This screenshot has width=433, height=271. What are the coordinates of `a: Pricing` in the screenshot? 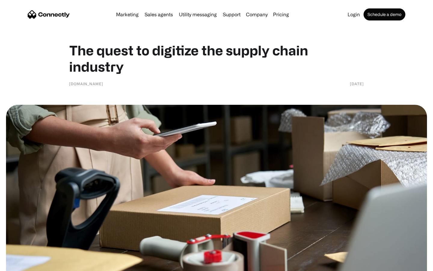 It's located at (281, 14).